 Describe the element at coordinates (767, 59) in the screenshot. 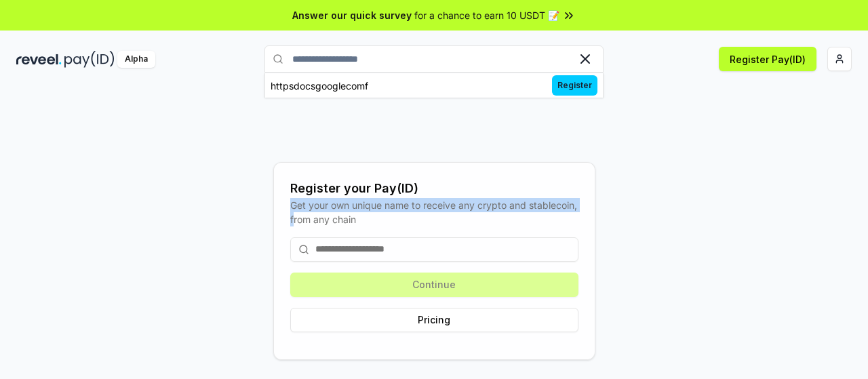

I see `button: Register Pay(ID)` at that location.